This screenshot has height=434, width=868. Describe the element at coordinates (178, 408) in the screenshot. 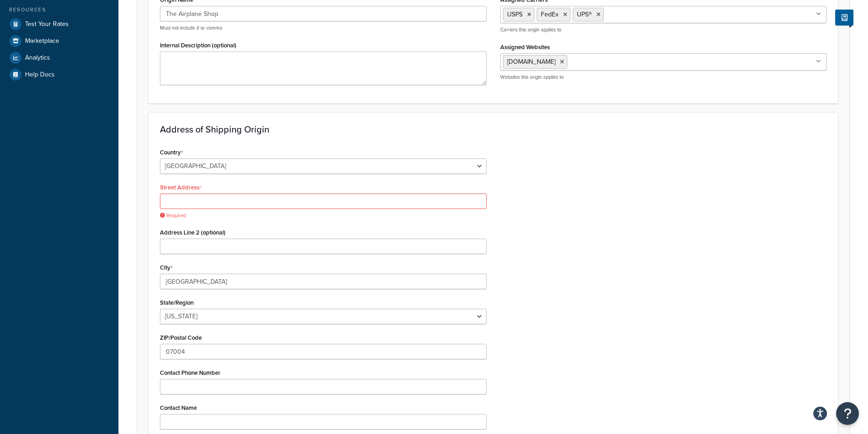

I see `label: Contact Name` at that location.